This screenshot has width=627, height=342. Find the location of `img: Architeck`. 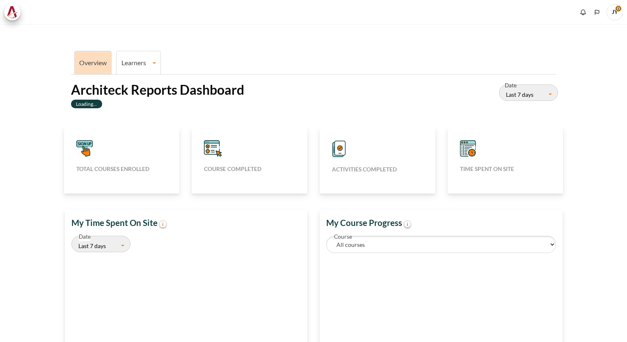

img: Architeck is located at coordinates (12, 12).